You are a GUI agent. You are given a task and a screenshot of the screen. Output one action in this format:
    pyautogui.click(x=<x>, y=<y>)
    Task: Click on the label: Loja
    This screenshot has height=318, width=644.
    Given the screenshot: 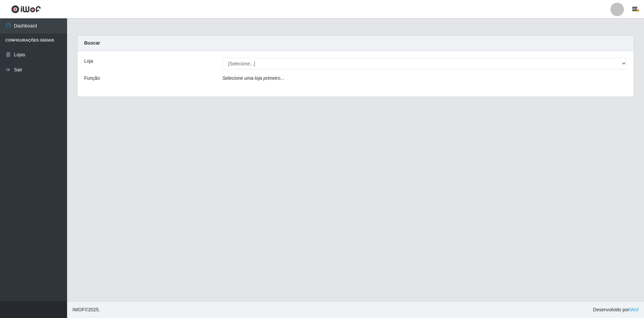 What is the action you would take?
    pyautogui.click(x=88, y=61)
    